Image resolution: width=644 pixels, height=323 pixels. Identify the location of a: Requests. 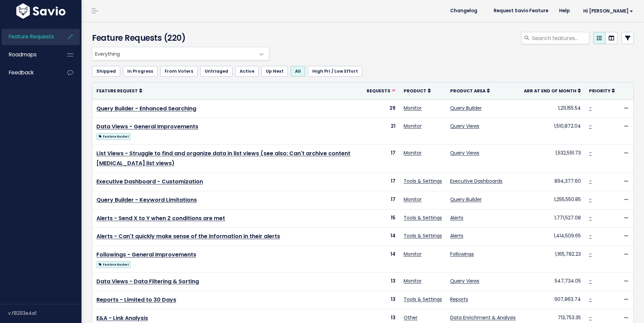
(381, 91).